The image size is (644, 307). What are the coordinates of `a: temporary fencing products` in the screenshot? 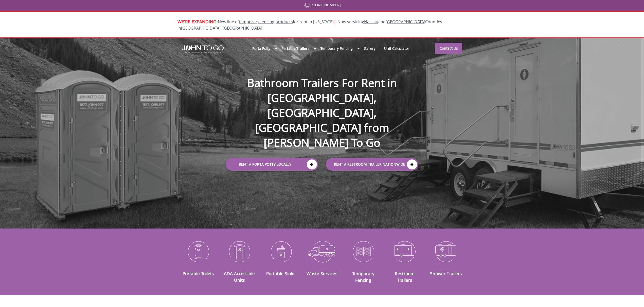 It's located at (266, 22).